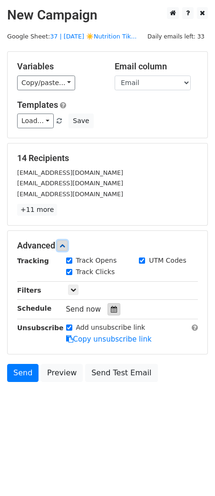 The image size is (215, 496). Describe the element at coordinates (23, 373) in the screenshot. I see `a: Send` at that location.